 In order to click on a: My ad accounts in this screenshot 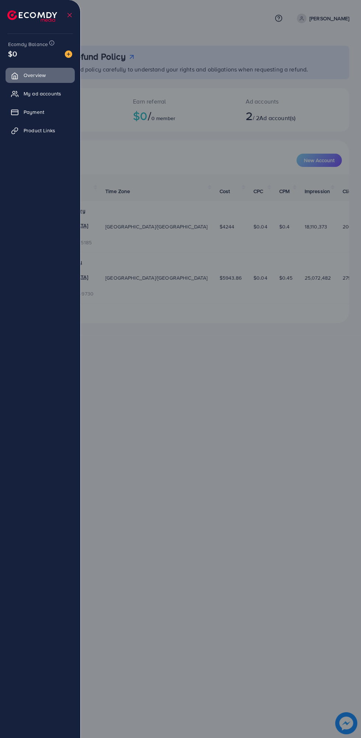, I will do `click(40, 94)`.